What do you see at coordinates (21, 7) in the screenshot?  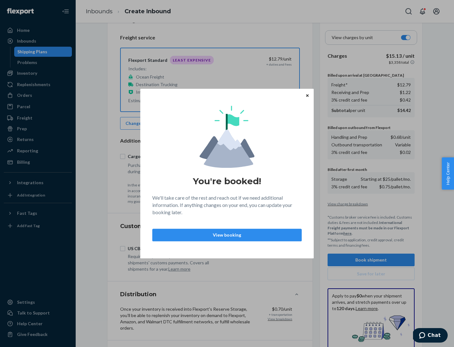 I see `span: Chat` at bounding box center [21, 7].